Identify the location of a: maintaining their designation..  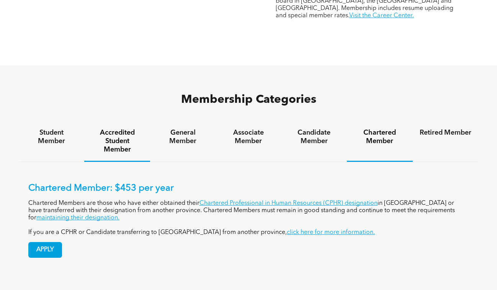
(78, 218).